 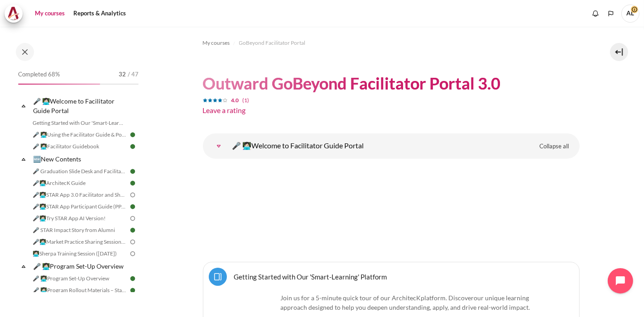 What do you see at coordinates (217, 43) in the screenshot?
I see `span: My courses` at bounding box center [217, 43].